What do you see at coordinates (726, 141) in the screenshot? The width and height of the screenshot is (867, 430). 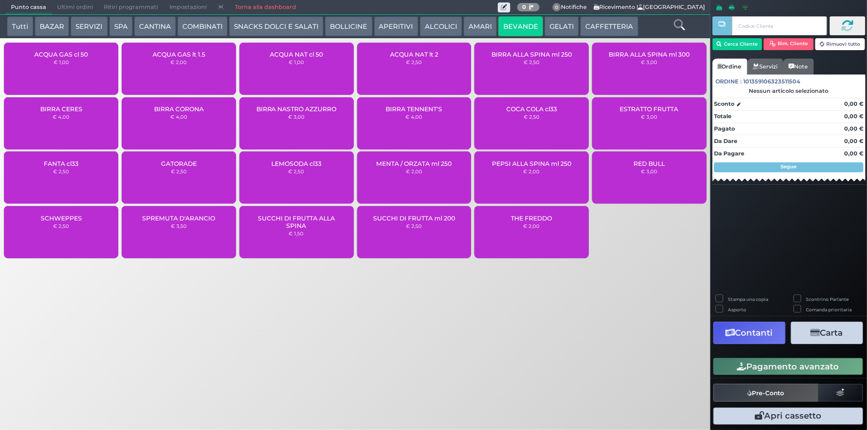 I see `strong: Da Dare` at bounding box center [726, 141].